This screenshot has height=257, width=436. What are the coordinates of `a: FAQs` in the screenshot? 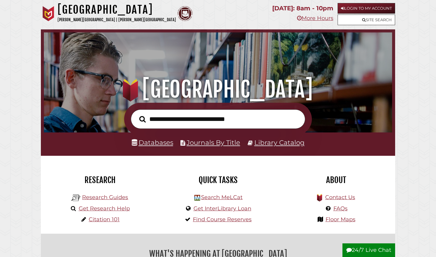 It's located at (340, 208).